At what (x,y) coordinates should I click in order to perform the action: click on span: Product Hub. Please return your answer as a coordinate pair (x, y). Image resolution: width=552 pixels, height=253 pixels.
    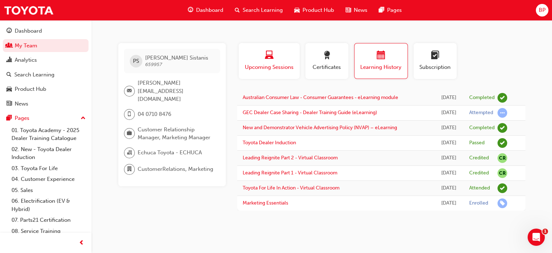
    Looking at the image, I should click on (318, 10).